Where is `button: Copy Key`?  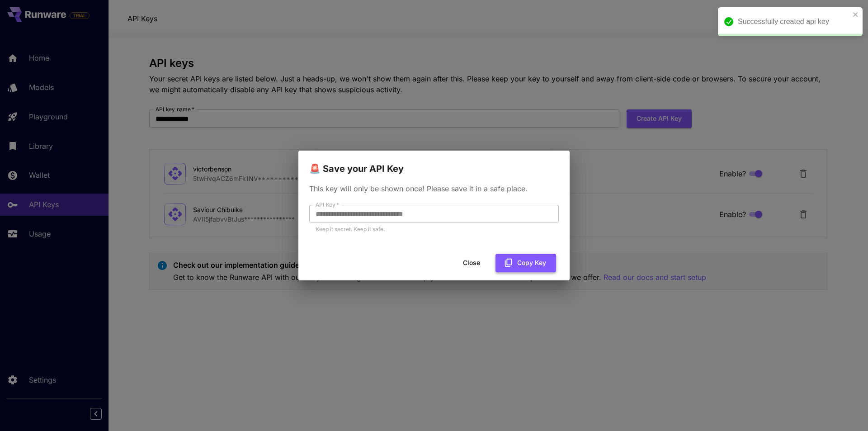
button: Copy Key is located at coordinates (526, 262).